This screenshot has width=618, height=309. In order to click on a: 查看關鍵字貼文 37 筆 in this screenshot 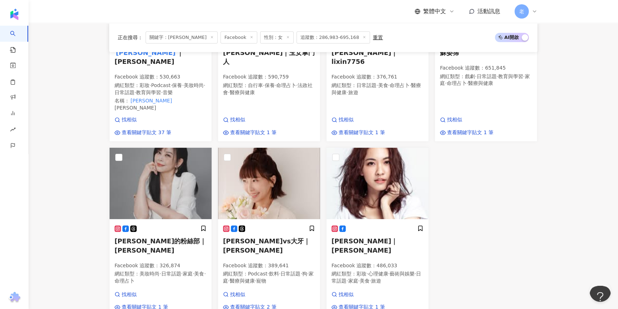, I will do `click(143, 133)`.